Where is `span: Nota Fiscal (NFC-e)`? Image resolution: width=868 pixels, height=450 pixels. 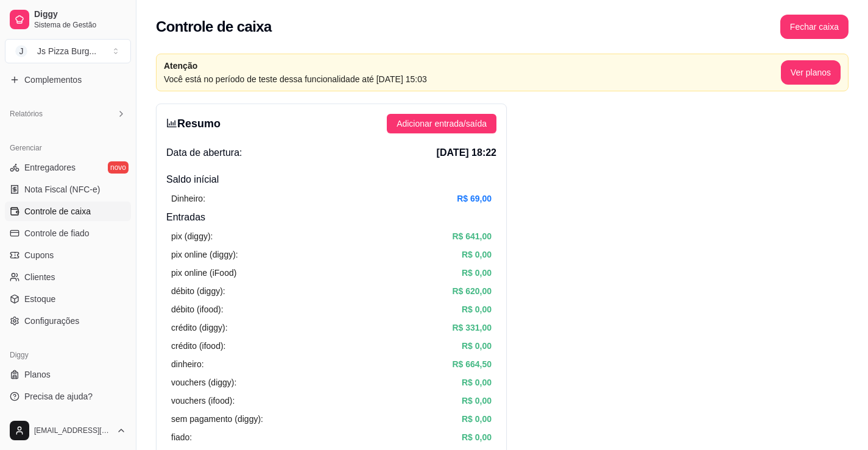
span: Nota Fiscal (NFC-e) is located at coordinates (62, 190).